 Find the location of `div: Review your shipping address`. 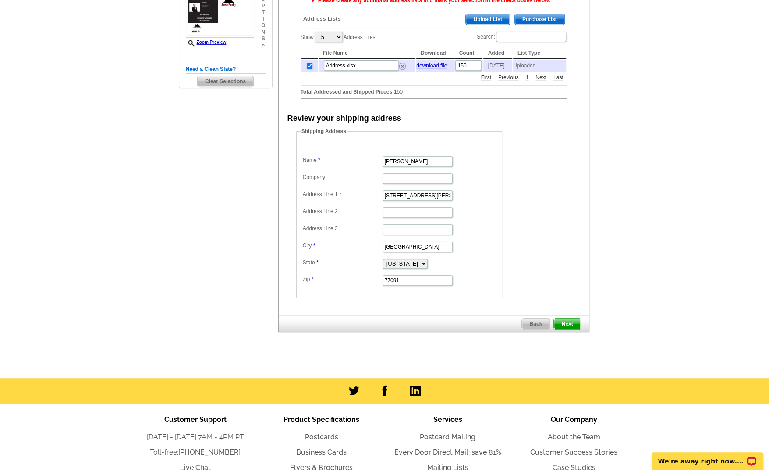

div: Review your shipping address is located at coordinates (344, 118).